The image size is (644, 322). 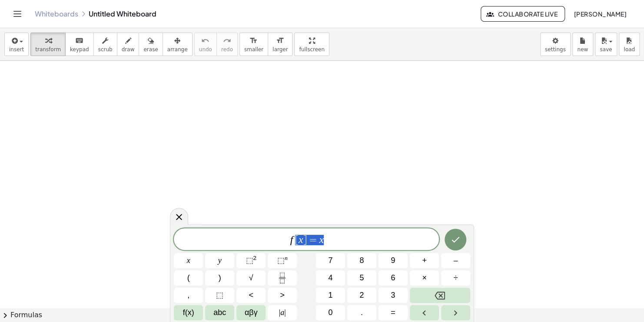 What do you see at coordinates (219, 313) in the screenshot?
I see `span: abc` at bounding box center [219, 313].